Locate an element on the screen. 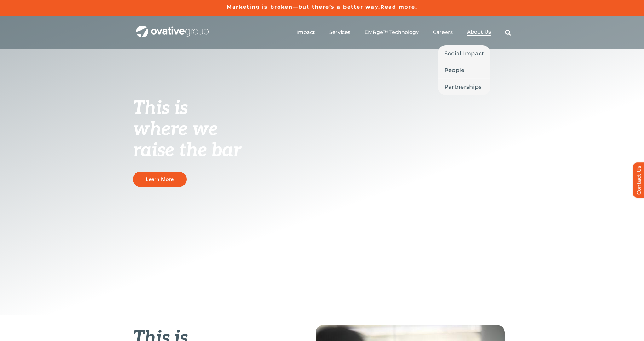 The image size is (644, 341). a: People is located at coordinates (464, 70).